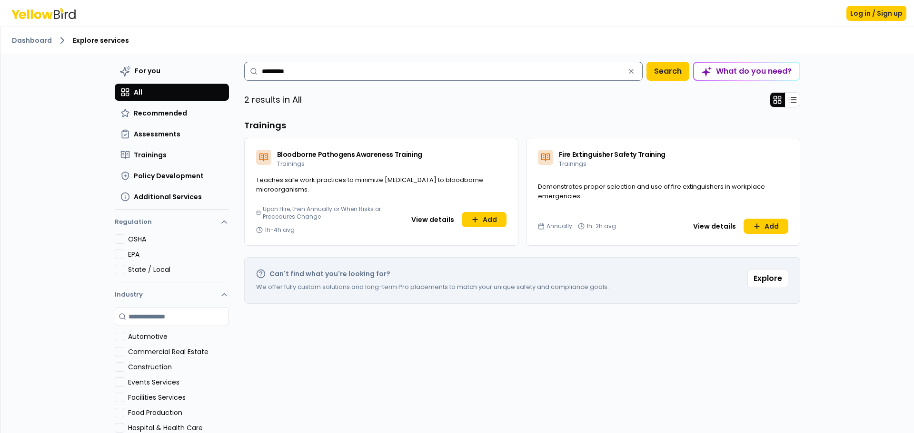 Image resolution: width=914 pixels, height=433 pixels. I want to click on nav: breadcrumb, so click(457, 40).